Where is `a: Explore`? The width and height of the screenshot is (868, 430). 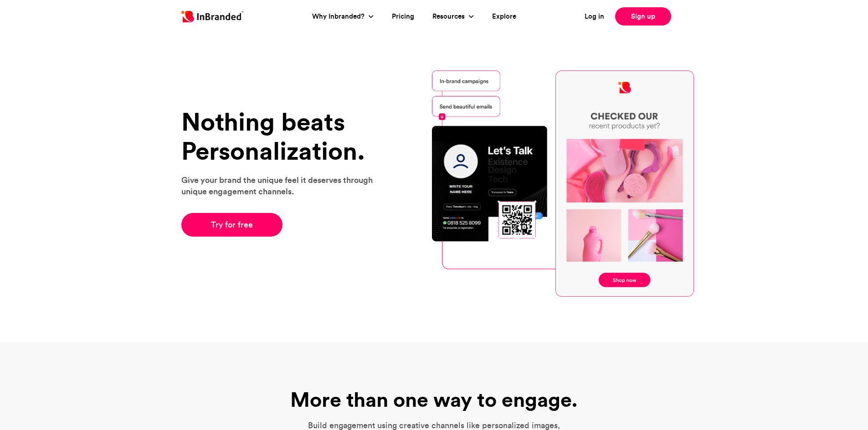
a: Explore is located at coordinates (504, 16).